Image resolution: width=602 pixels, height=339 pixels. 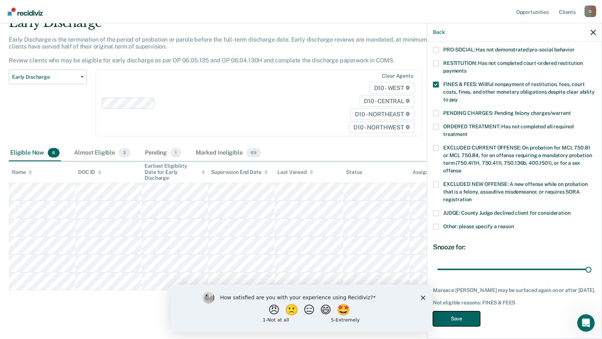 I want to click on div: 5 - Extremely, so click(x=195, y=35).